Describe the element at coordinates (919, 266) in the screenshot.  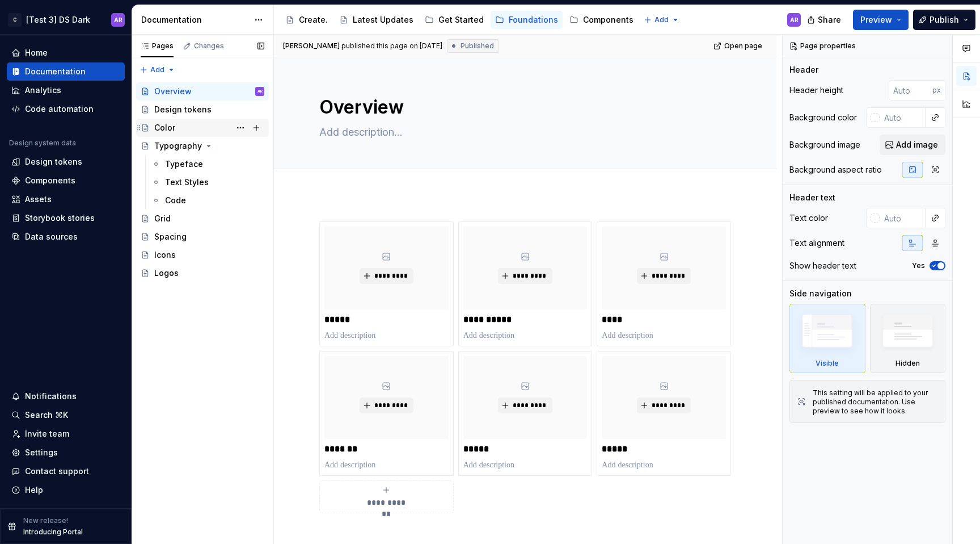
I see `label: Yes` at that location.